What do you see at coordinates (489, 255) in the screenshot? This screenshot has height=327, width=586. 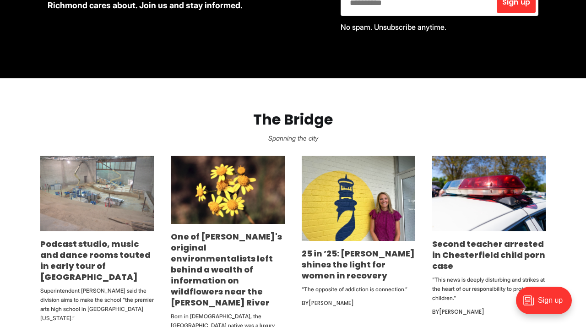 I see `a: Second teacher arrested in Chesterfield child porn case` at bounding box center [489, 255].